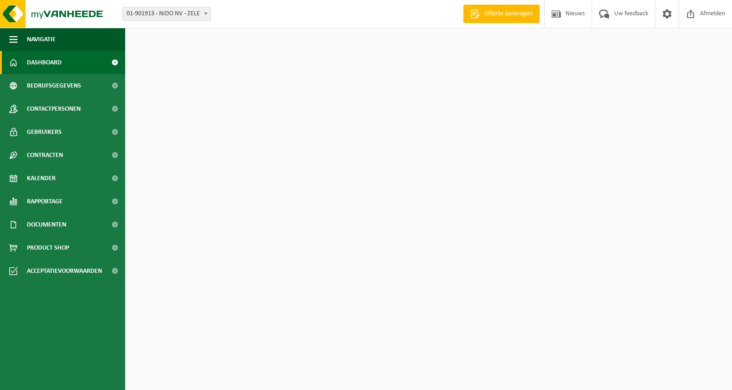 The width and height of the screenshot is (732, 390). What do you see at coordinates (48, 248) in the screenshot?
I see `span: Product Shop` at bounding box center [48, 248].